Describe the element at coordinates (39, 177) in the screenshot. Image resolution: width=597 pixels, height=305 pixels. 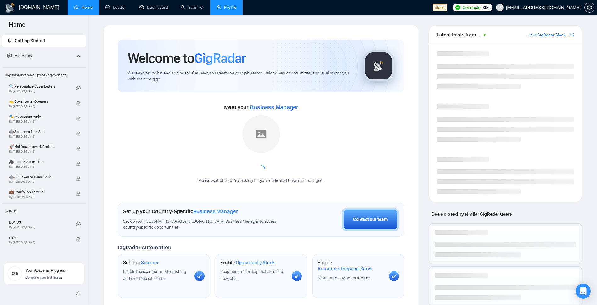
I see `span: 🤖 AI-Powered Sales Calls` at that location.